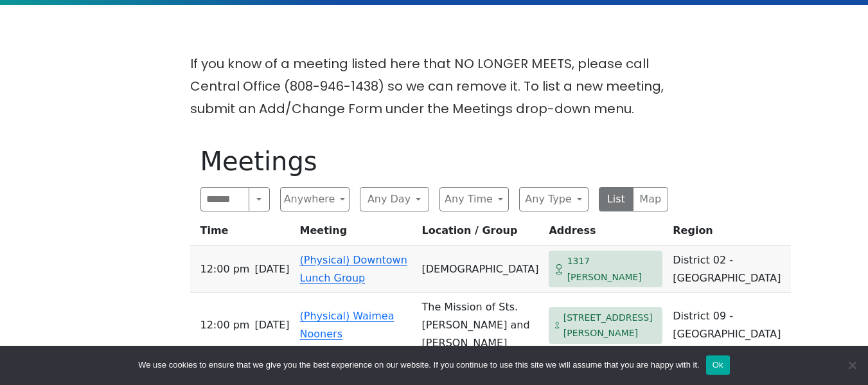 This screenshot has height=385, width=868. Describe the element at coordinates (347, 325) in the screenshot. I see `a: (Physical) Waimea Nooners` at that location.